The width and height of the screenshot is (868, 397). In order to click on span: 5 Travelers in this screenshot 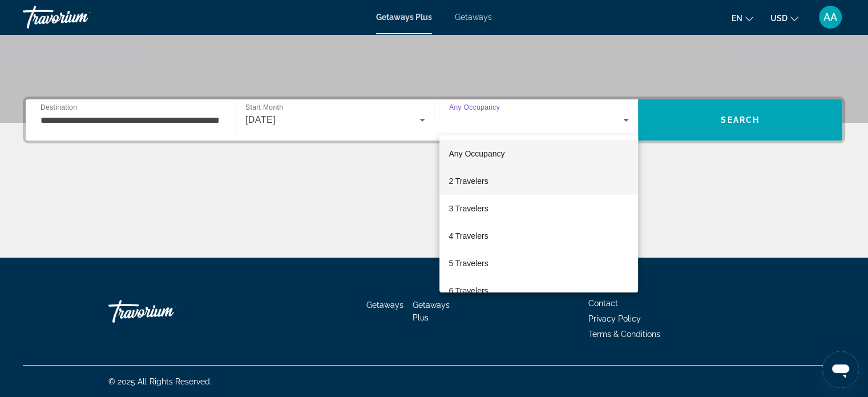, I will do `click(468, 263)`.